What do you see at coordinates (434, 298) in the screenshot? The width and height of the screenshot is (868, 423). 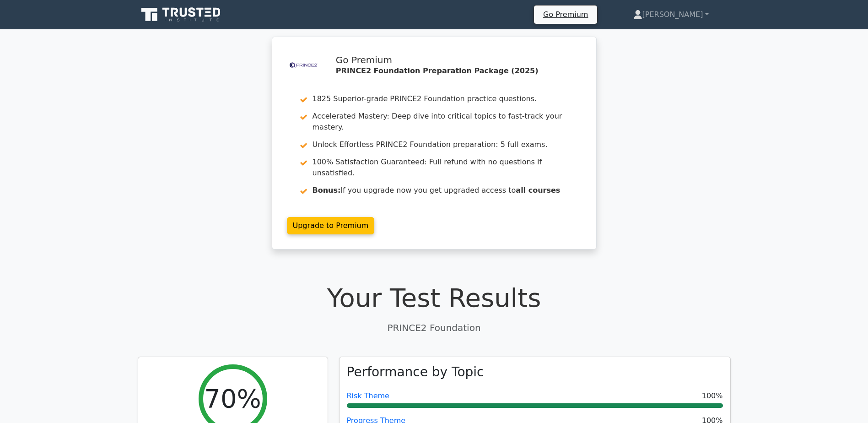 I see `h1: Your Test Results` at bounding box center [434, 298].